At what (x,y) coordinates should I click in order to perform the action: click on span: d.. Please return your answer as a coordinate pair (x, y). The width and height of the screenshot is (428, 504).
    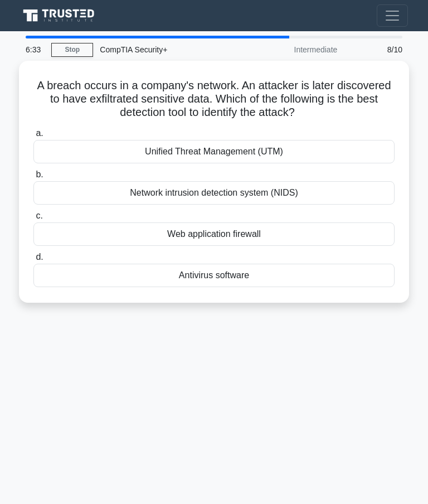
    Looking at the image, I should click on (39, 256).